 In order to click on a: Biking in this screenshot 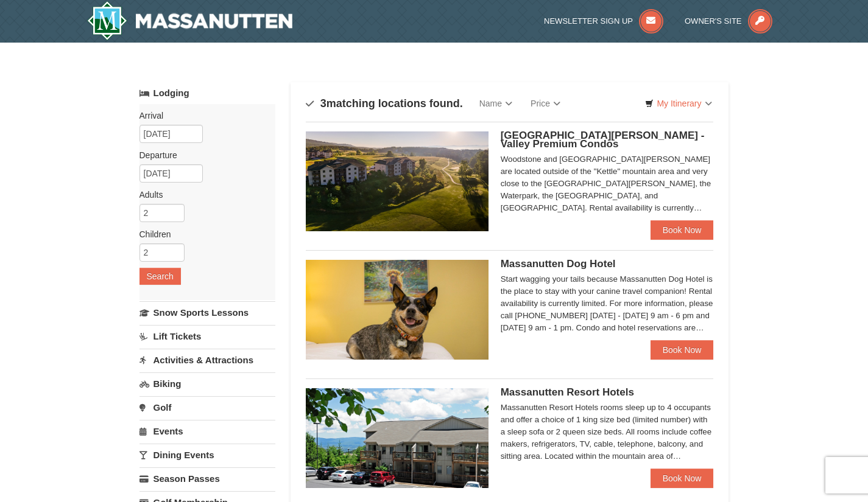, I will do `click(207, 383)`.